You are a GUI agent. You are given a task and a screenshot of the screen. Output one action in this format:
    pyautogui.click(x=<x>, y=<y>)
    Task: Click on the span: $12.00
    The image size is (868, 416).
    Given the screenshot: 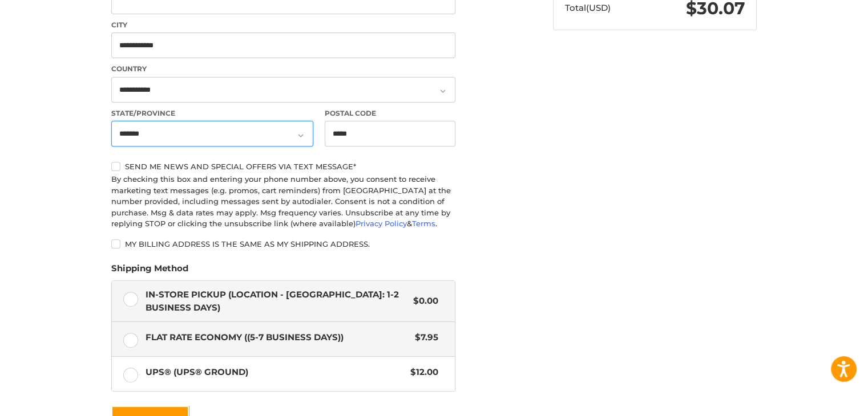 What is the action you would take?
    pyautogui.click(x=421, y=372)
    